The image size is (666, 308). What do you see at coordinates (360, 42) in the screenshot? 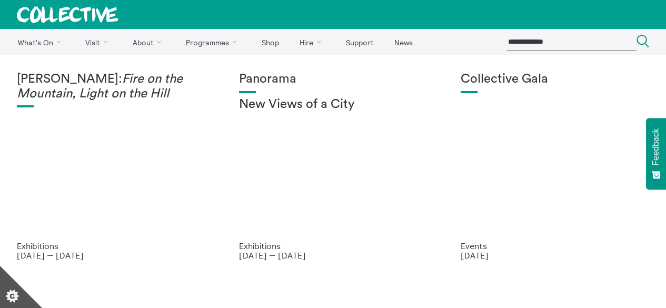
I see `a: Support` at bounding box center [360, 42].